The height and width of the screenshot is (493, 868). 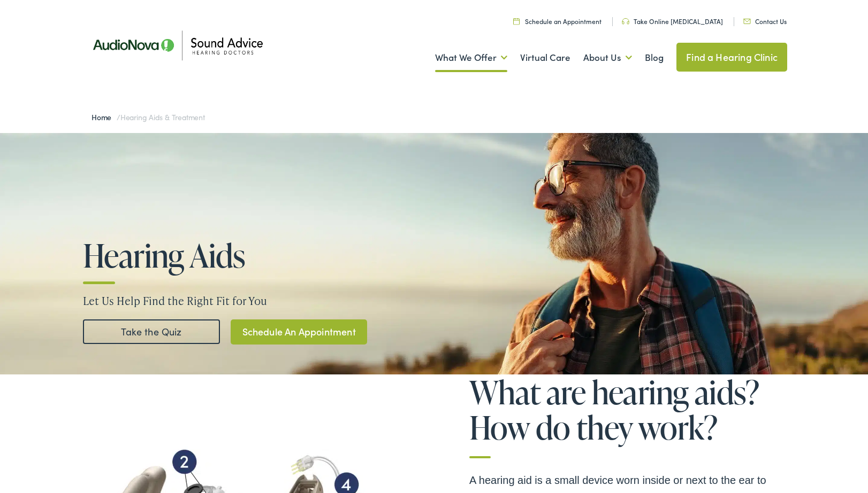 What do you see at coordinates (434, 301) in the screenshot?
I see `p: Let Us Help Find the Right Fit for You` at bounding box center [434, 301].